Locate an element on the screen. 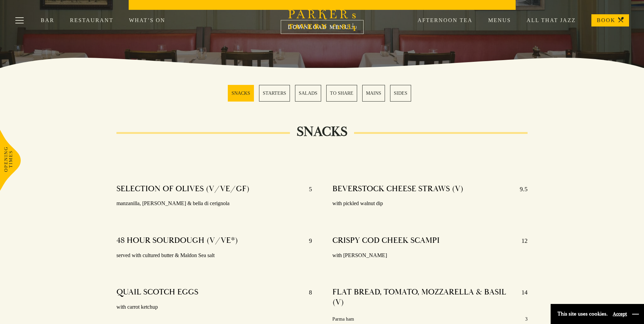  p: This site uses cookies. is located at coordinates (583, 314).